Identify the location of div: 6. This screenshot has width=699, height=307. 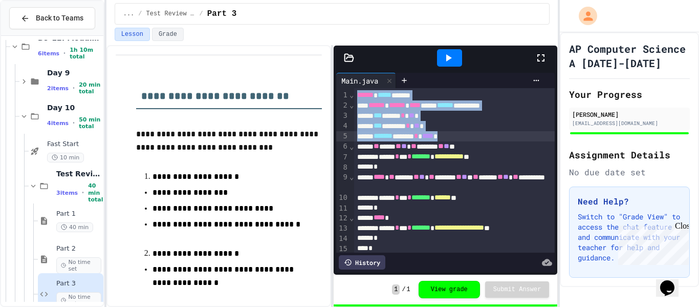
(342, 146).